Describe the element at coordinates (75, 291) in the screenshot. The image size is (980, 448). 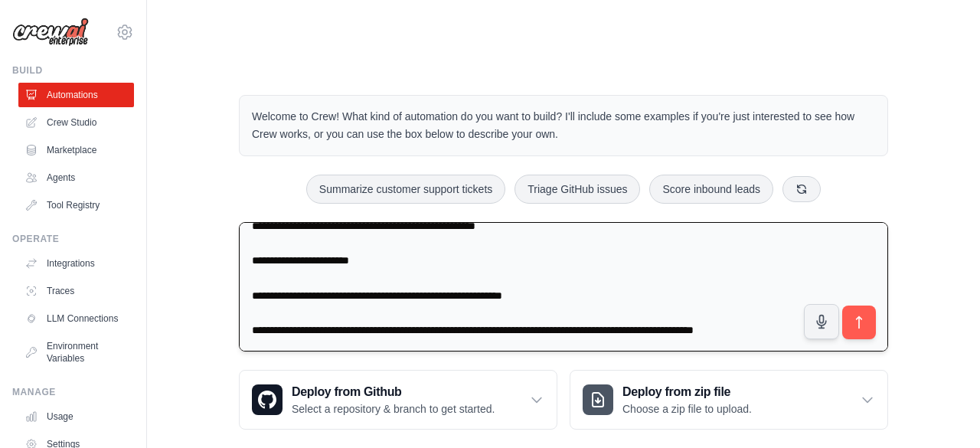
I see `a: Traces` at that location.